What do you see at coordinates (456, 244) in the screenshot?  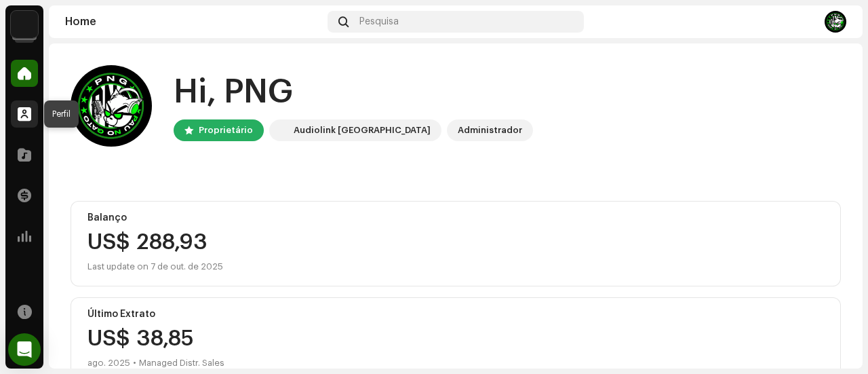 I see `re-o-card-value: Balanço` at bounding box center [456, 244].